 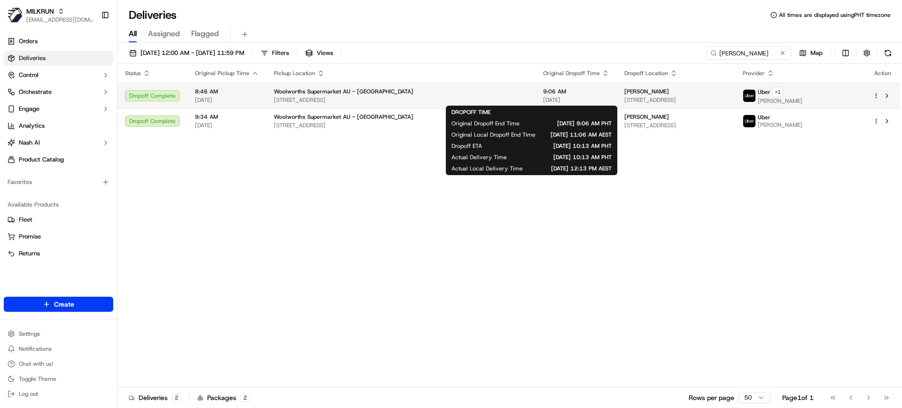 I want to click on div: Page 1 of 1, so click(x=798, y=398).